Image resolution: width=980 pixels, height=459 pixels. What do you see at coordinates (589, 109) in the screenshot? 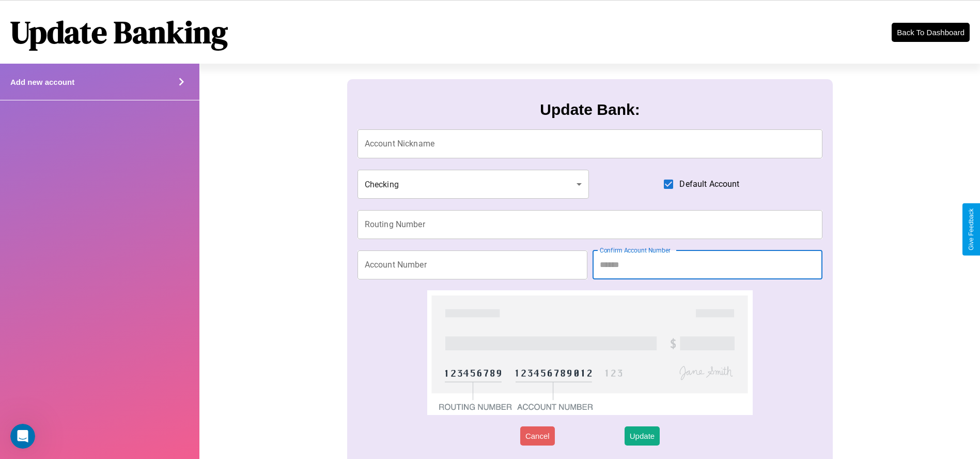
I see `h3: Update Bank:` at bounding box center [589, 109].